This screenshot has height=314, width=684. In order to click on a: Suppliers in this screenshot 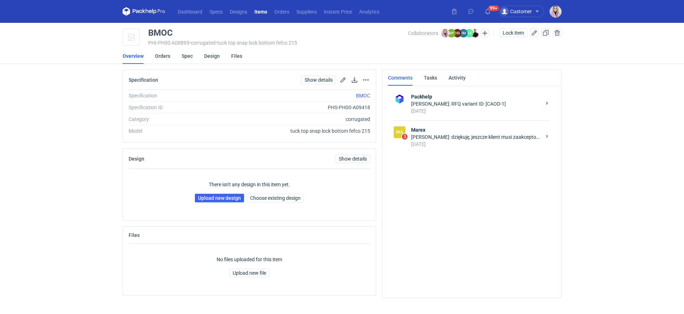, I will do `click(307, 11)`.